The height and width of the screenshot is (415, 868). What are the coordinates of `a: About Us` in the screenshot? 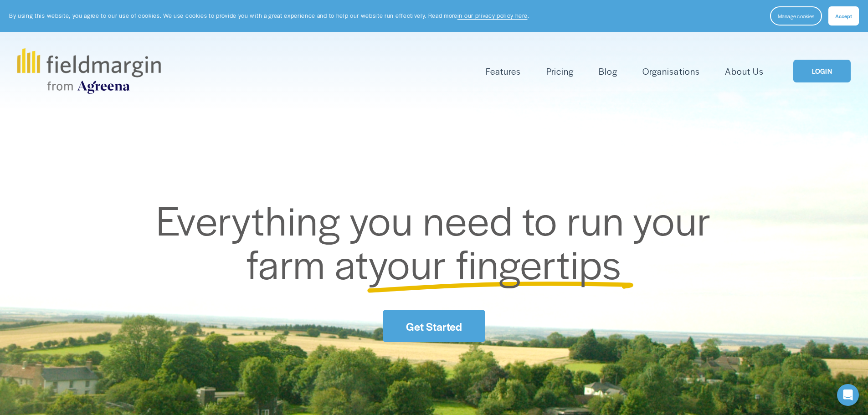 It's located at (744, 71).